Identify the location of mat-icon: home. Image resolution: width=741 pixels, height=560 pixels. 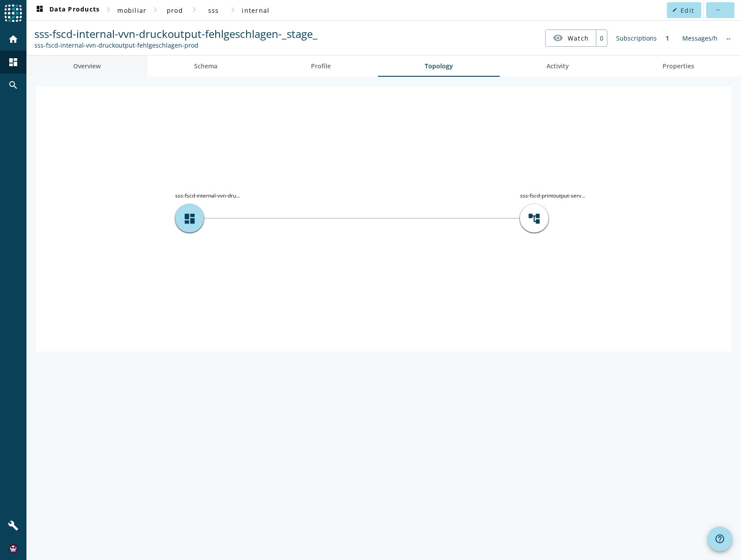
(14, 39).